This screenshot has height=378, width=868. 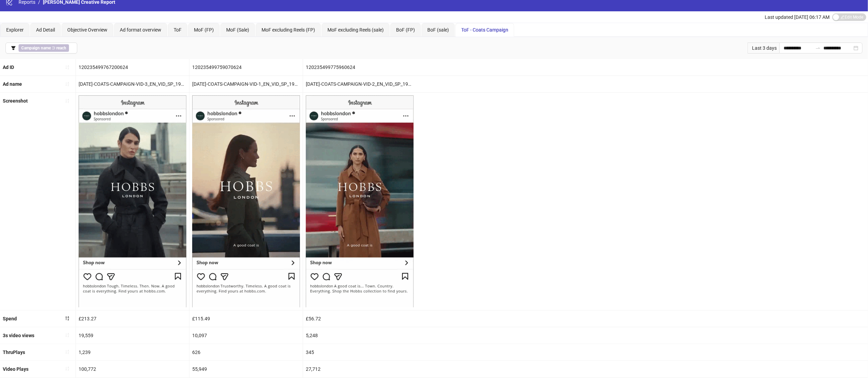 I want to click on div: £115.49, so click(x=246, y=319).